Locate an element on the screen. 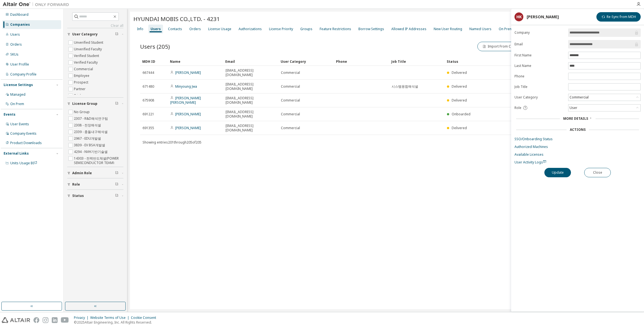 This screenshot has height=328, width=644. div: User Category is located at coordinates (306, 61).